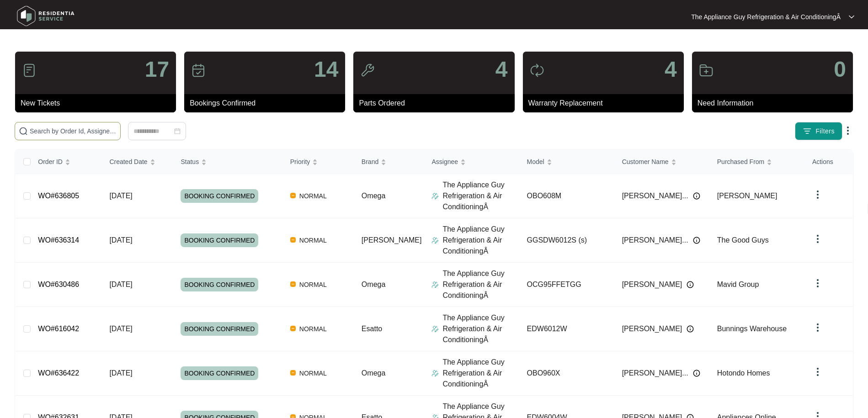 The height and width of the screenshot is (418, 868). What do you see at coordinates (808, 131) in the screenshot?
I see `img: filter icon` at bounding box center [808, 131].